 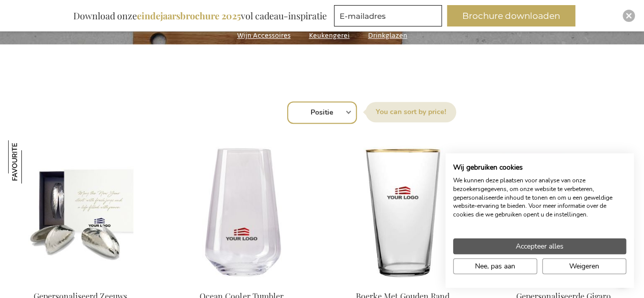 I want to click on a: Drinkglazen, so click(x=388, y=35).